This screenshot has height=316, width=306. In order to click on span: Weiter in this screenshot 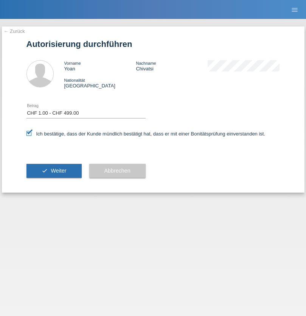, I will do `click(58, 171)`.